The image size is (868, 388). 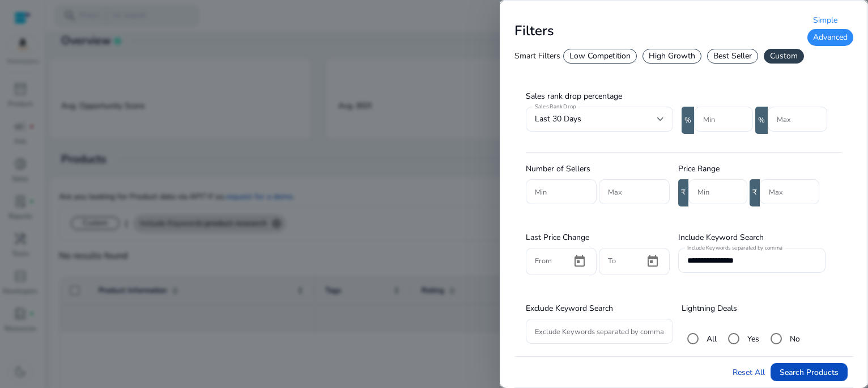 What do you see at coordinates (558, 118) in the screenshot?
I see `span: Last 30 Days` at bounding box center [558, 118].